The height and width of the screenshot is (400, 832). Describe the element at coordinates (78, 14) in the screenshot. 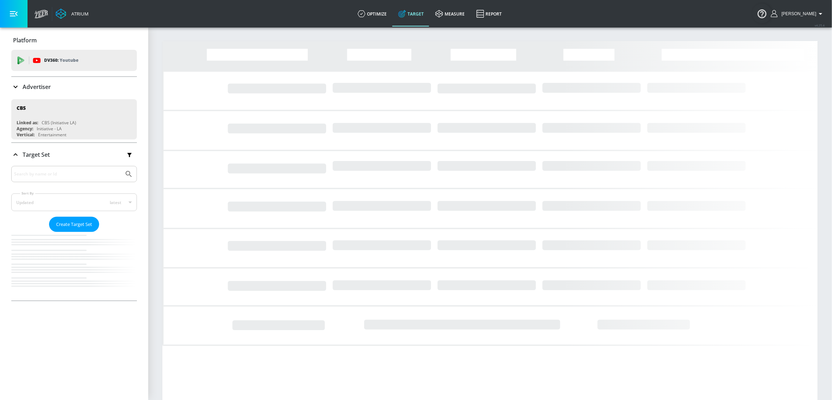

I see `div: Atrium` at that location.